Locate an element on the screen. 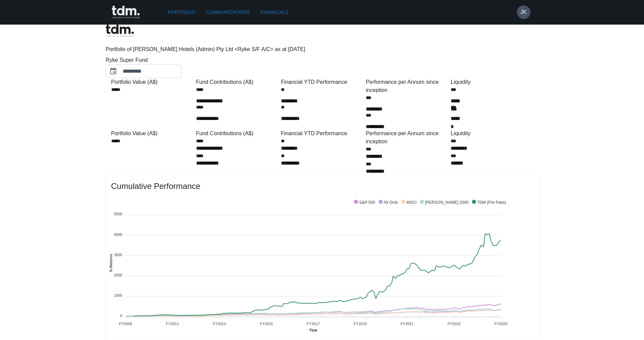 Image resolution: width=644 pixels, height=340 pixels. text: % Returns is located at coordinates (111, 263).